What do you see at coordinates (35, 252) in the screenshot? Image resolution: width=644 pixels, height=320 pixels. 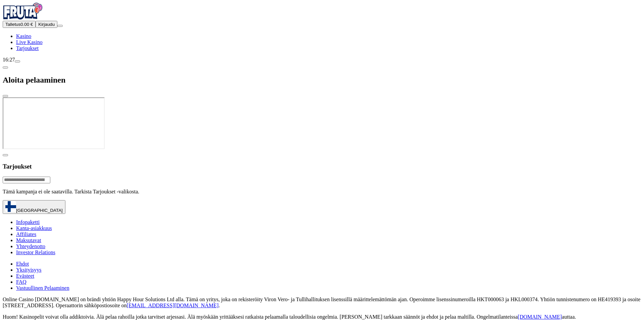 I see `a: Investor Relations` at bounding box center [35, 252].